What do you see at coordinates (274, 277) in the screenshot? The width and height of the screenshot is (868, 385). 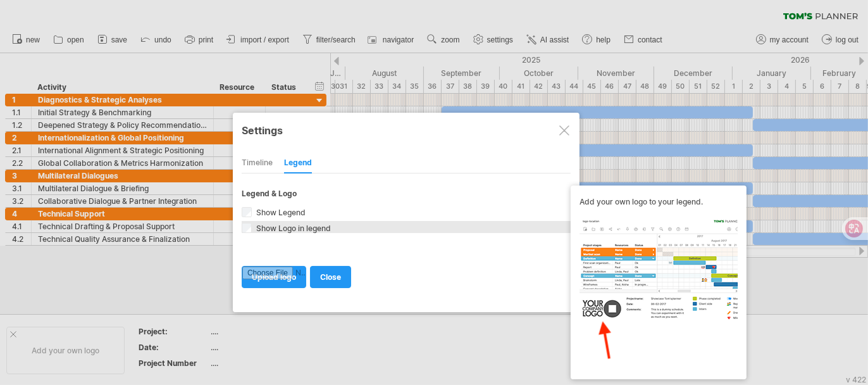 I see `a: upload logo` at bounding box center [274, 277].